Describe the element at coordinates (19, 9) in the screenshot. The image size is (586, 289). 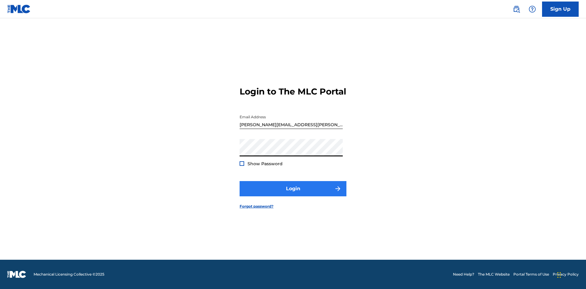
I see `img: MLC Logo` at that location.